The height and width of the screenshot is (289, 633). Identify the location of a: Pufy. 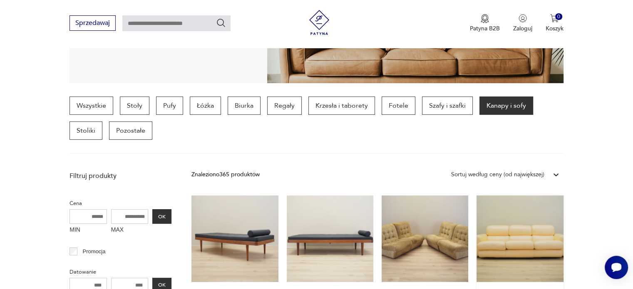
(169, 106).